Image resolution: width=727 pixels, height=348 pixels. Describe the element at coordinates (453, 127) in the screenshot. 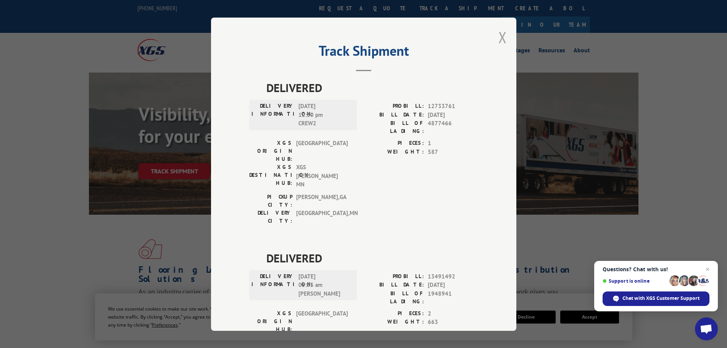

I see `span: 4877466` at that location.